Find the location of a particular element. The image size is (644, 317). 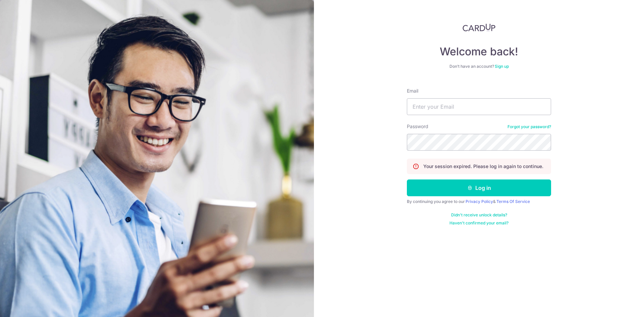

button: Log in is located at coordinates (479, 188).